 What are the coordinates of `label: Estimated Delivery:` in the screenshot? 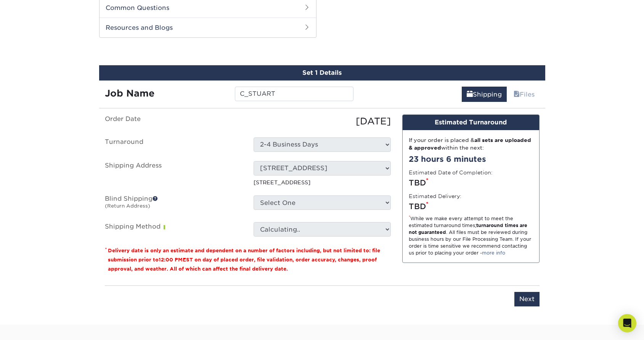 It's located at (435, 196).